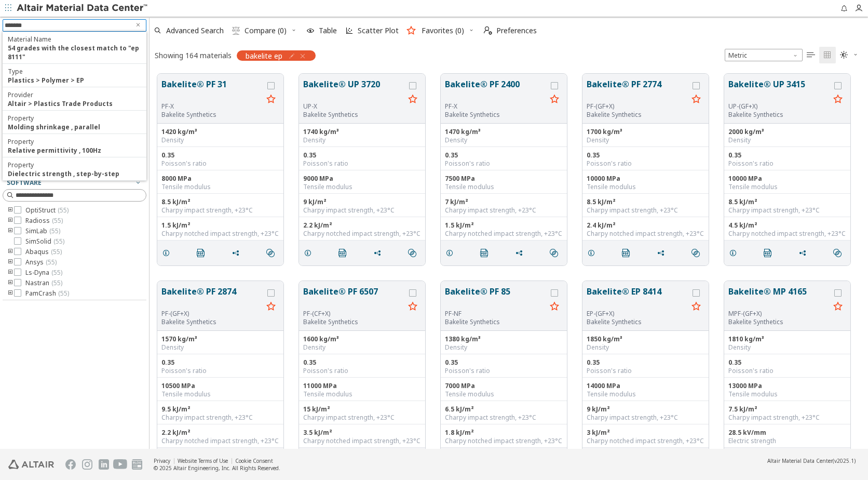 Image resolution: width=868 pixels, height=480 pixels. Describe the element at coordinates (443, 30) in the screenshot. I see `span: Favorites (0)` at that location.